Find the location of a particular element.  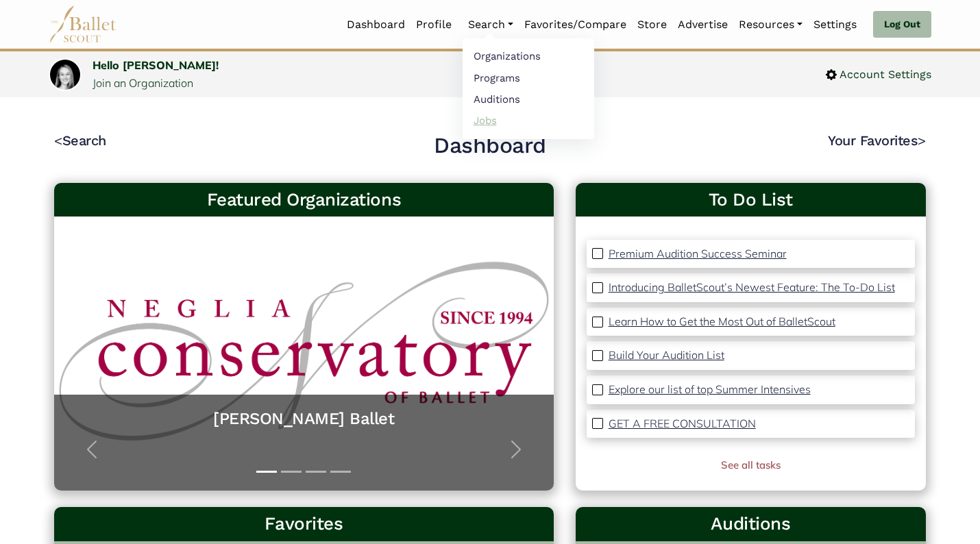

button: Slide 2 is located at coordinates (291, 471).